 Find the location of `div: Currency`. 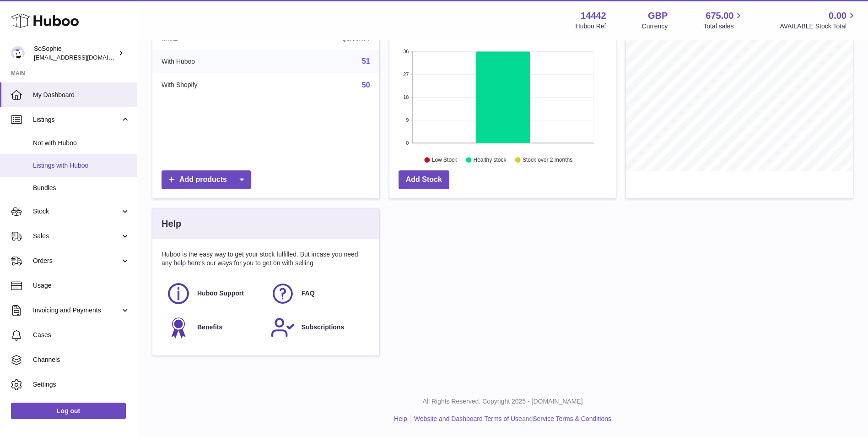

div: Currency is located at coordinates (655, 26).